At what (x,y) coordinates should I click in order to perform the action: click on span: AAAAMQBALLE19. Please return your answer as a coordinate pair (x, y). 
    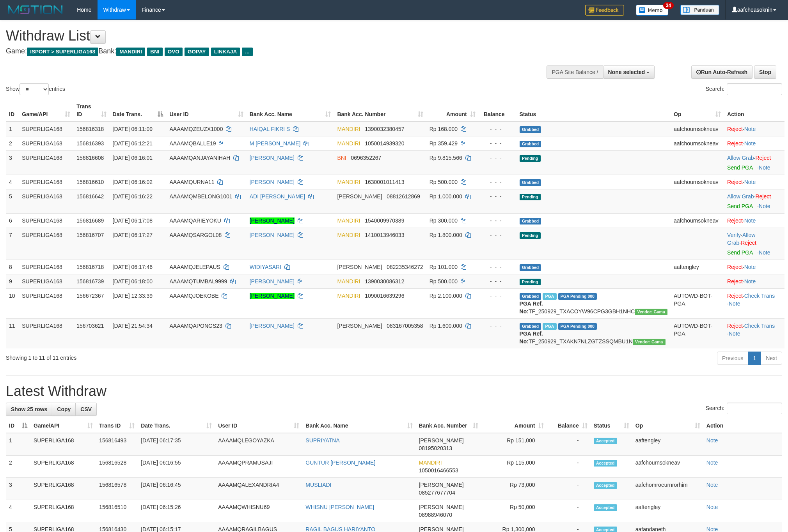
    Looking at the image, I should click on (192, 143).